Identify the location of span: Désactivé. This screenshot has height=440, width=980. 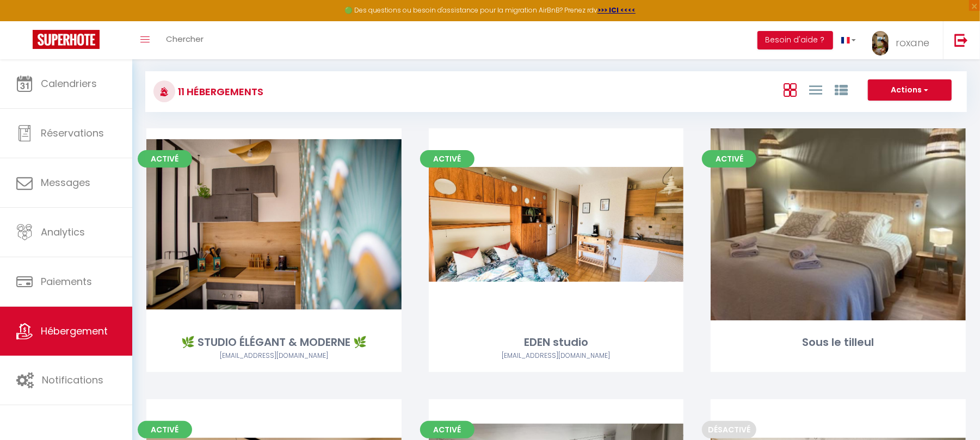
(729, 430).